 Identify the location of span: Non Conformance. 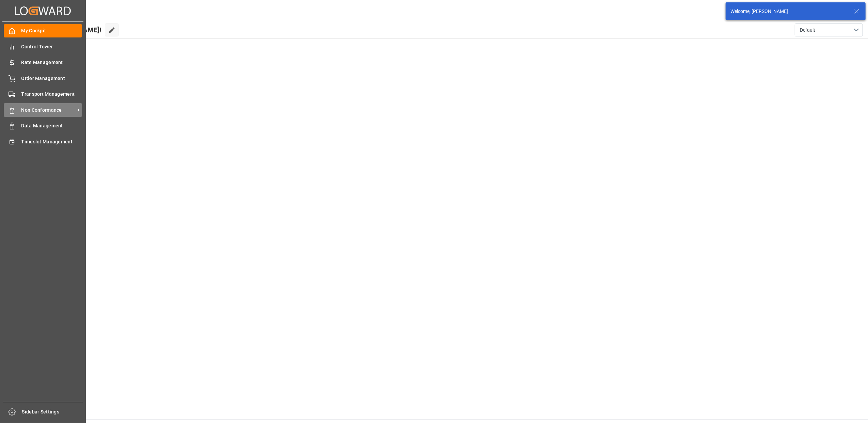
(49, 110).